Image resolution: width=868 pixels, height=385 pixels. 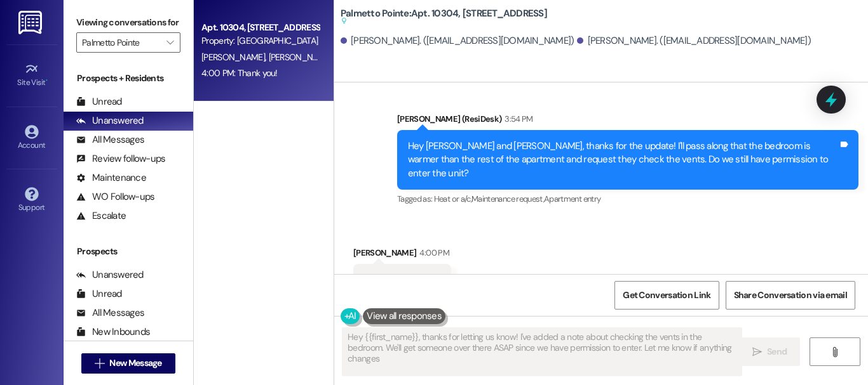 What do you see at coordinates (129, 252) in the screenshot?
I see `div: Prospects` at bounding box center [129, 252].